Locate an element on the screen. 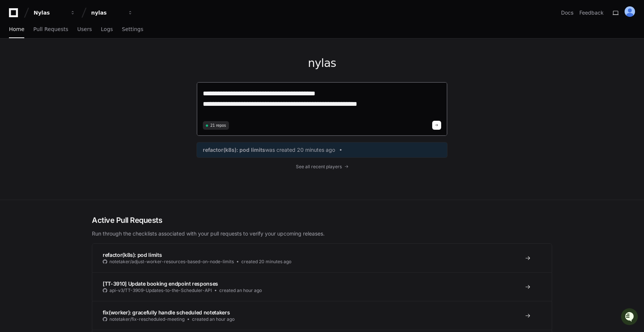  img: ALV-UjXdkCaxG7Ha6Z-zDHMTEPqXMlNFMnpHuOo2CVUViR2iaDDte_9HYgjrRZ0zHLyLySWwoP3Esd7mb4Ah-olhw-DLkFEvG... is located at coordinates (630, 11).